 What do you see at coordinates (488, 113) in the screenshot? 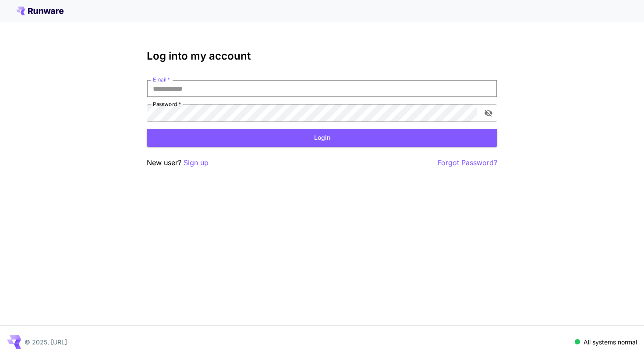
I see `button: toggle password visibility` at bounding box center [488, 113].